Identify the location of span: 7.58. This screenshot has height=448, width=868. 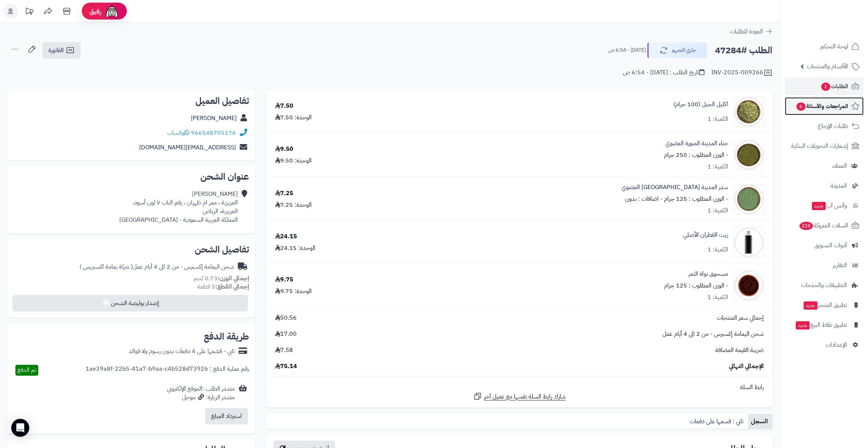
(284, 350).